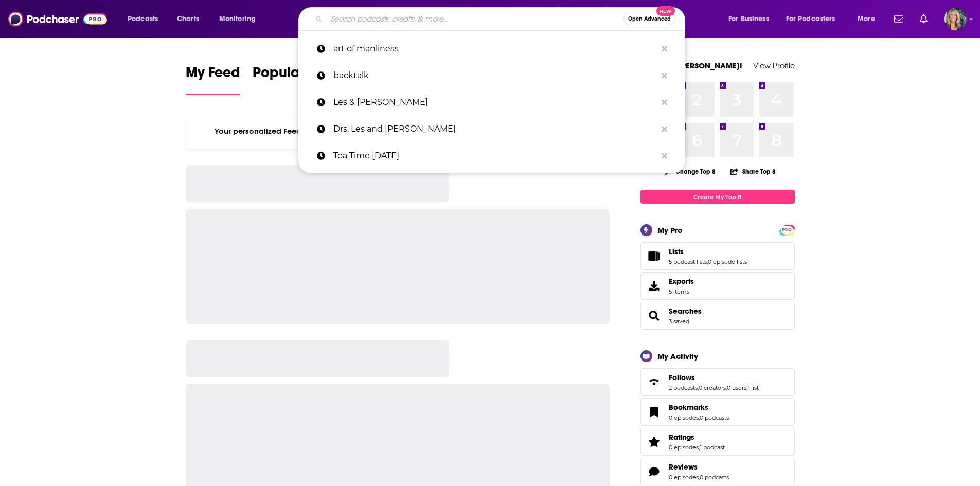  What do you see at coordinates (238, 19) in the screenshot?
I see `span: Monitoring` at bounding box center [238, 19].